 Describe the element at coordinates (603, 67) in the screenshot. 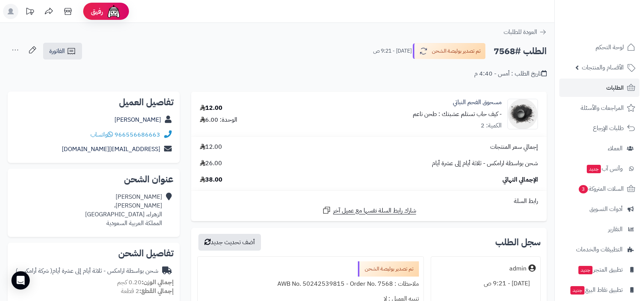

I see `span: الأقسام والمنتجات` at that location.